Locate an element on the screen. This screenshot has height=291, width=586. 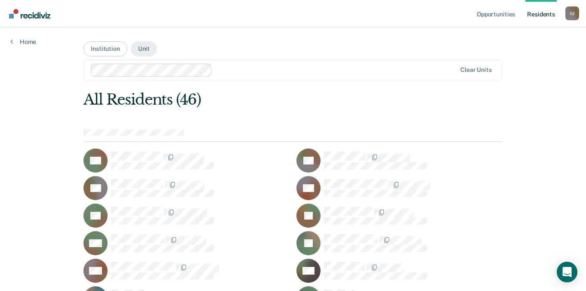
div: Clear units is located at coordinates (476, 70).